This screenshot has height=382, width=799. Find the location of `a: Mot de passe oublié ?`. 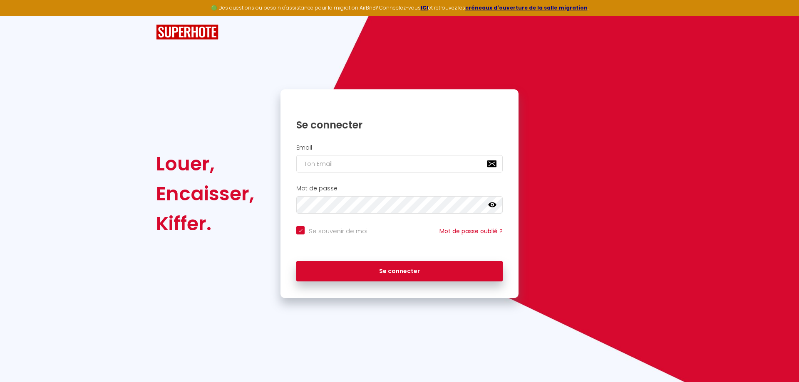

a: Mot de passe oublié ? is located at coordinates (471, 231).